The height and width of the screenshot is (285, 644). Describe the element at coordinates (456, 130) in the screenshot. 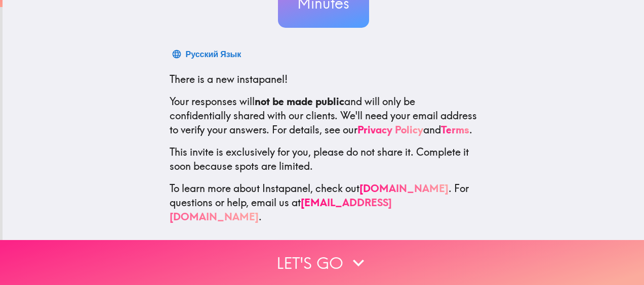

I see `a: Terms` at that location.